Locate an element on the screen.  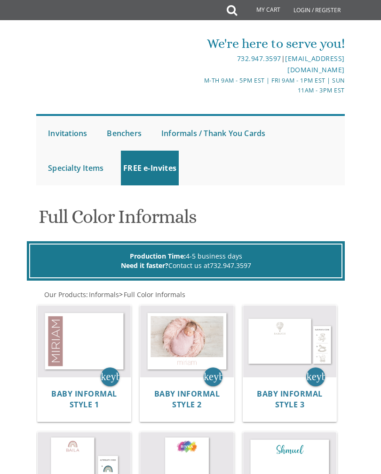
div: 4-5 business days Contact us at is located at coordinates (186, 261).